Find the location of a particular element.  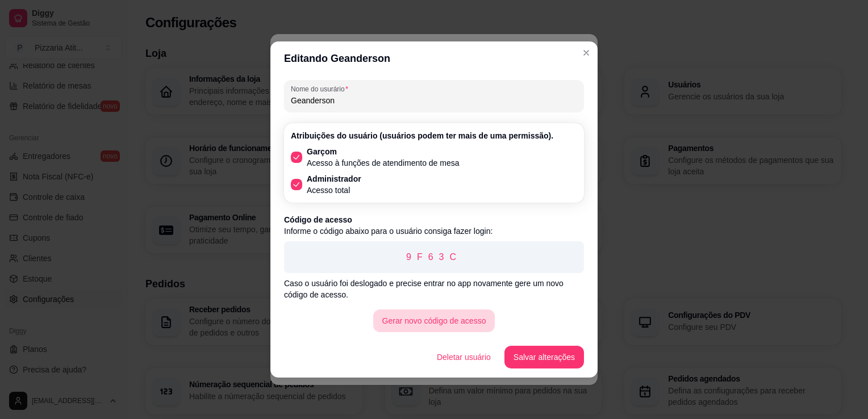

p: Atribuições do usuário (usuários podem ter mais de uma permissão). is located at coordinates (434, 135).